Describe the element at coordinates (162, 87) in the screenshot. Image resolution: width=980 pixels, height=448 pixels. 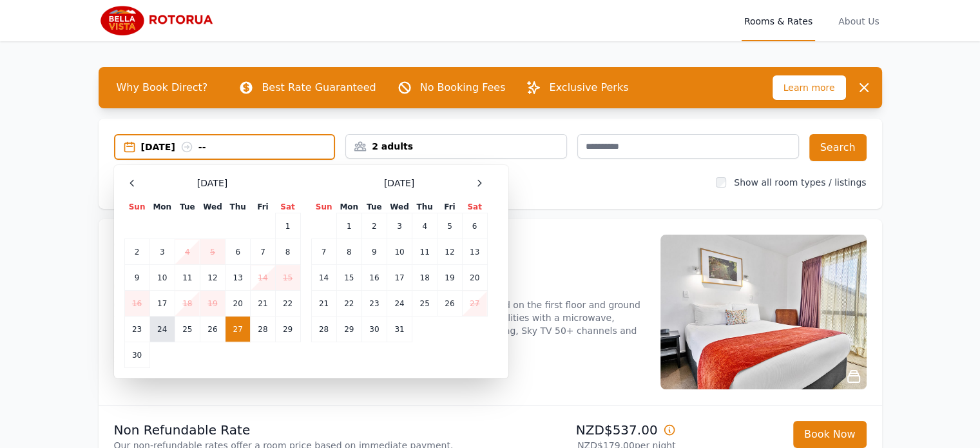
I see `span: Why Book Direct?` at that location.